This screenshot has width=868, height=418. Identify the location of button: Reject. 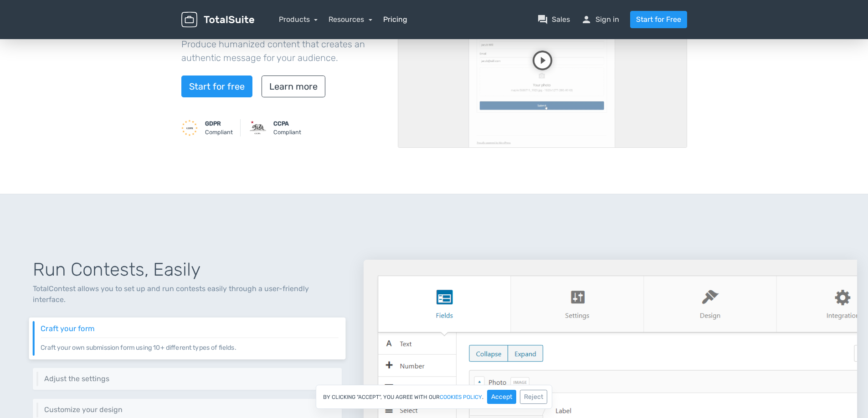
(533, 397).